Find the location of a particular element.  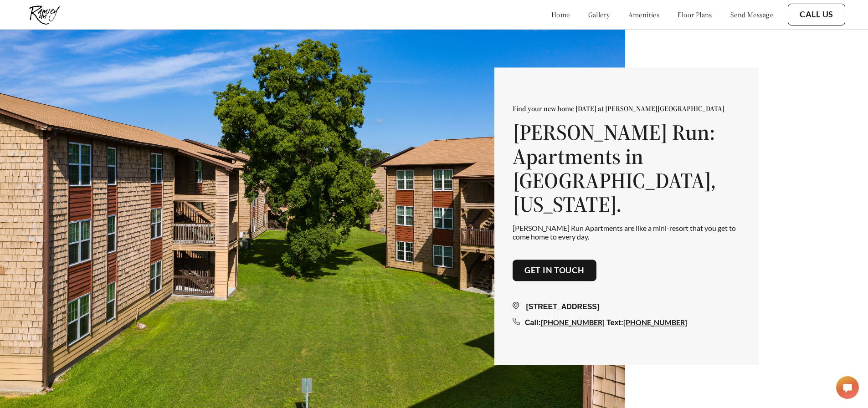

span: Text: is located at coordinates (614, 322).